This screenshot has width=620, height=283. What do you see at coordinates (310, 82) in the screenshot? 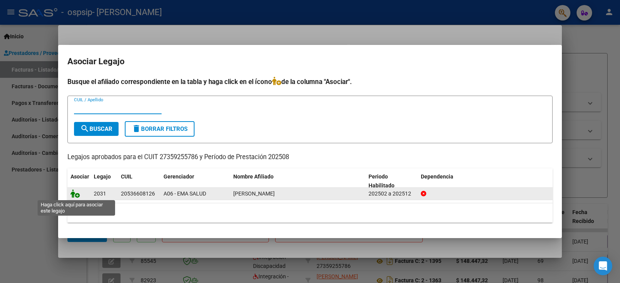
I see `h4: Busque el afiliado correspondiente en la tabla y haga click en el ícono de la columna "Asociar".` at bounding box center [310, 82].